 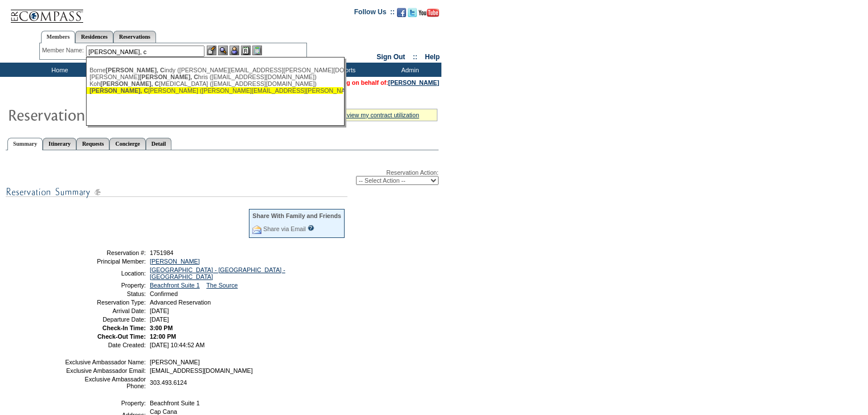 What do you see at coordinates (105, 261) in the screenshot?
I see `td: Principal Member:` at bounding box center [105, 261].